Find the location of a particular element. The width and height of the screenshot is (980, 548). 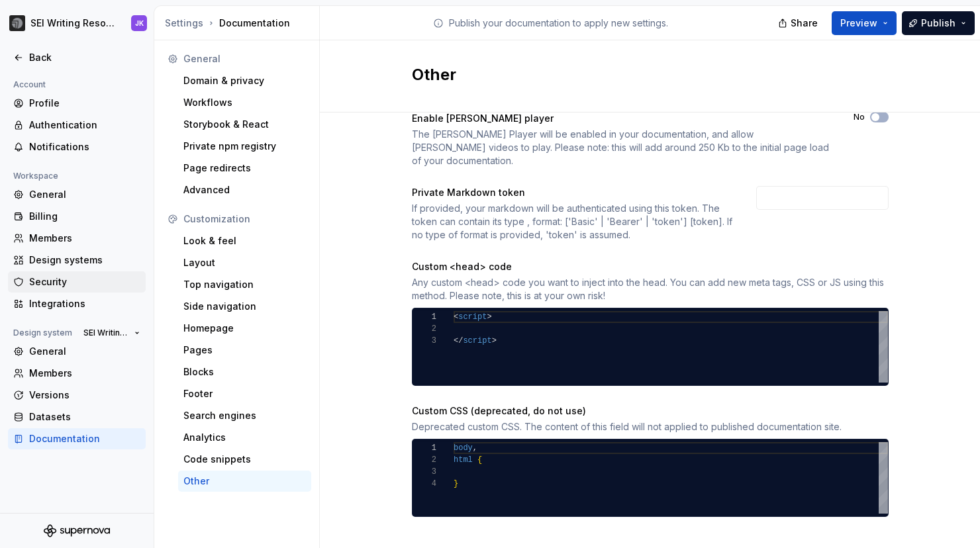

div: Custom <head> code is located at coordinates (650, 267).